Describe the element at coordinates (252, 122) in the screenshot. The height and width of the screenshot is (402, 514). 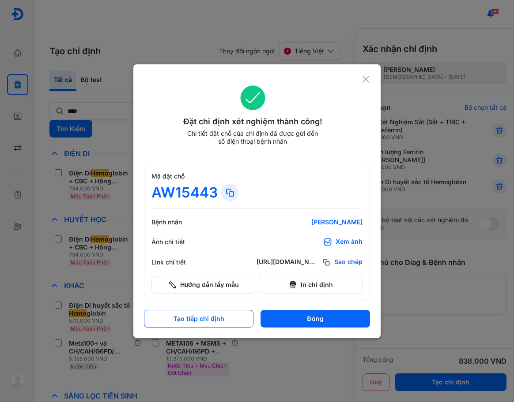
I see `div: Đặt chỉ định xét nghiệm thành công!` at that location.